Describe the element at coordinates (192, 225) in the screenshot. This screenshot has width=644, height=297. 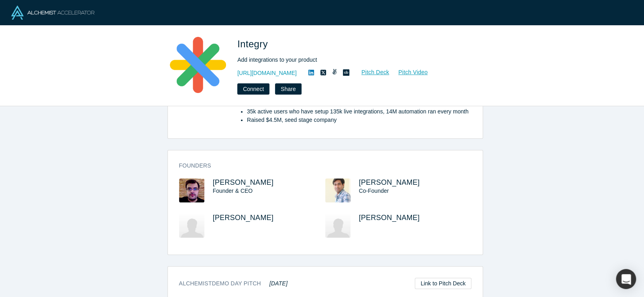
I see `img: Bilal Farrukh's Profile Image` at that location.